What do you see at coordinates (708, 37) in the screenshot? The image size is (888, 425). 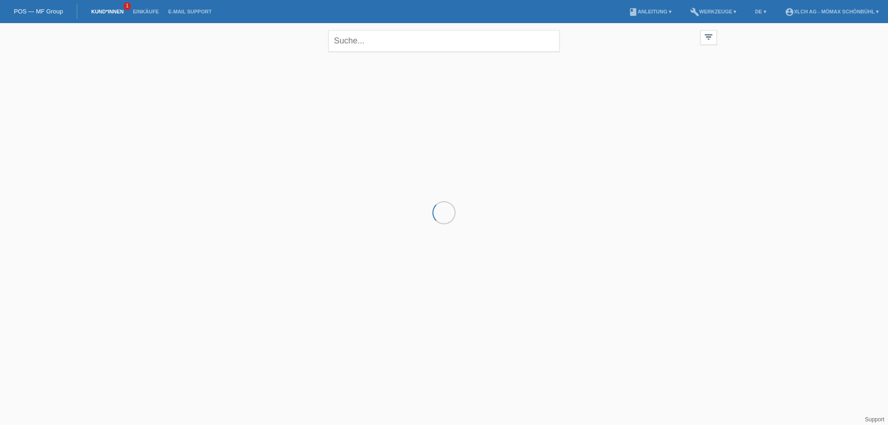 I see `i: filter_list` at bounding box center [708, 37].